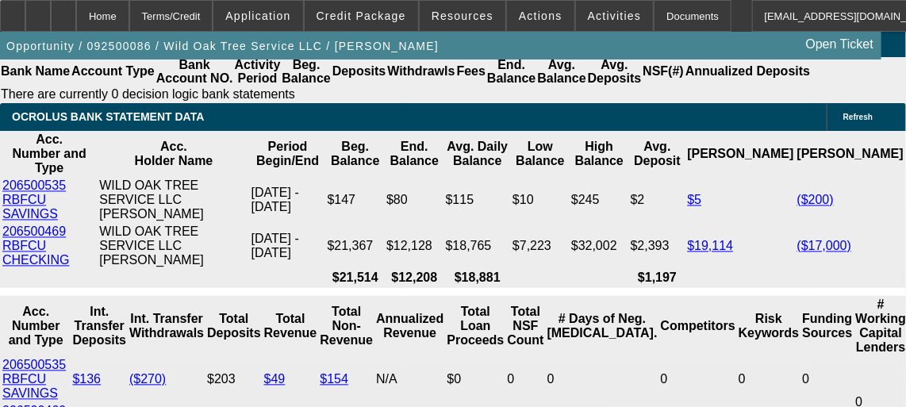 This screenshot has width=906, height=407. Describe the element at coordinates (421, 72) in the screenshot. I see `th: Withdrawls` at that location.